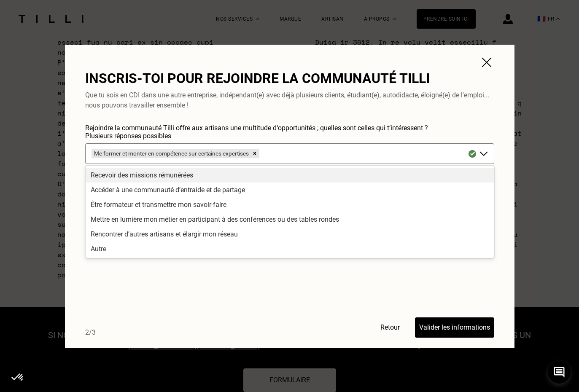  What do you see at coordinates (290, 204) in the screenshot?
I see `div: Être formateur et transmettre mon savoir-faire` at bounding box center [290, 204].